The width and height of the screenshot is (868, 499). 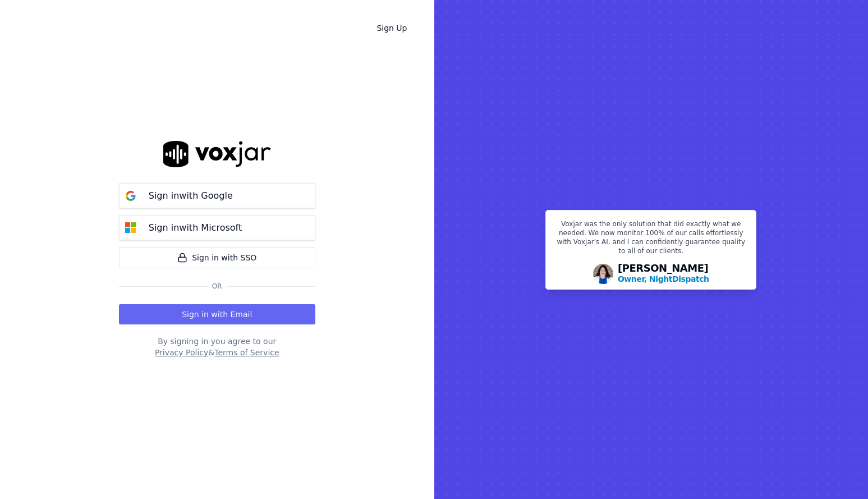 What do you see at coordinates (664, 279) in the screenshot?
I see `p: Owner, NightDispatch` at bounding box center [664, 279].